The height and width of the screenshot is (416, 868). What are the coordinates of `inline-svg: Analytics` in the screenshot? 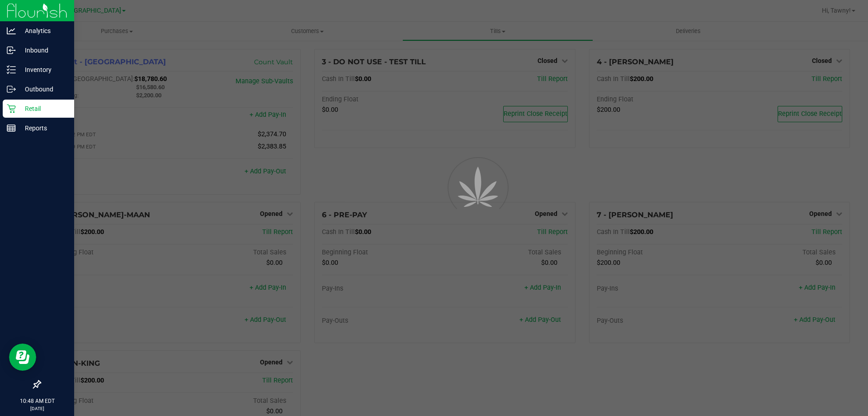 It's located at (12, 31).